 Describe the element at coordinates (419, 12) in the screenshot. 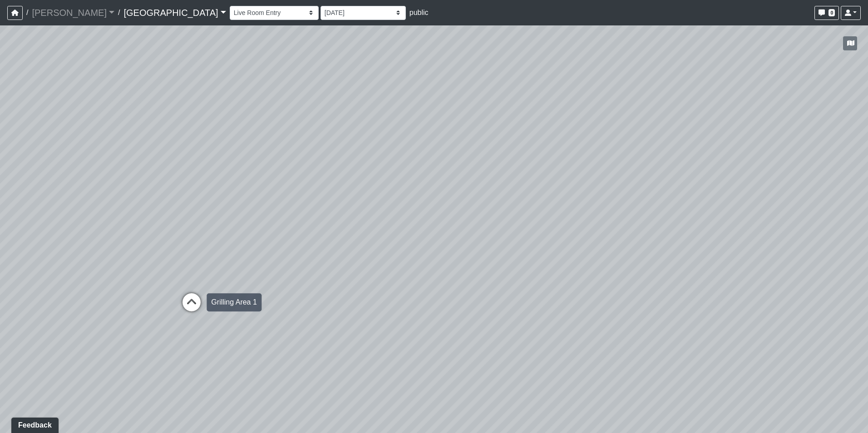

I see `span: public` at that location.